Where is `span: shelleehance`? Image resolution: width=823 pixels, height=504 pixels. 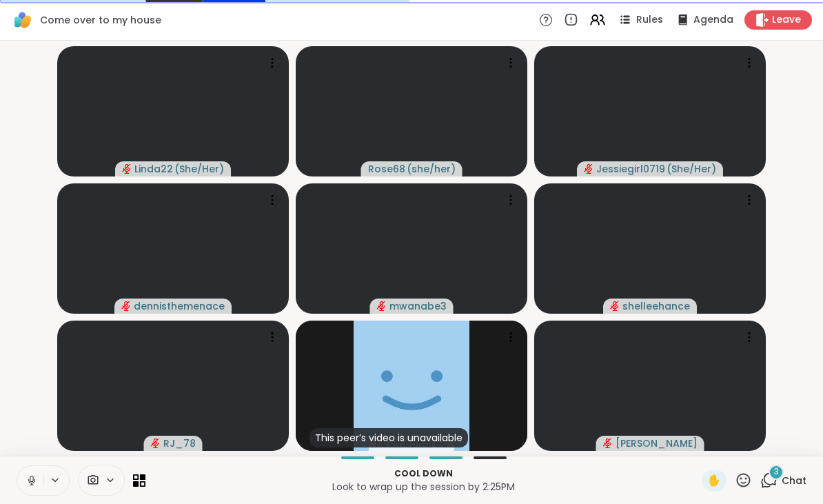 span: shelleehance is located at coordinates (656, 306).